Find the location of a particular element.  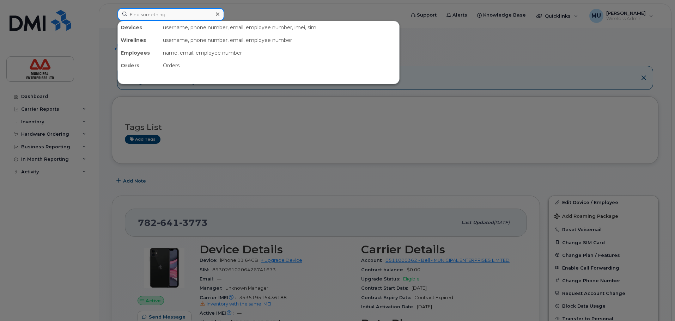

div: Wirelines is located at coordinates (139, 40).